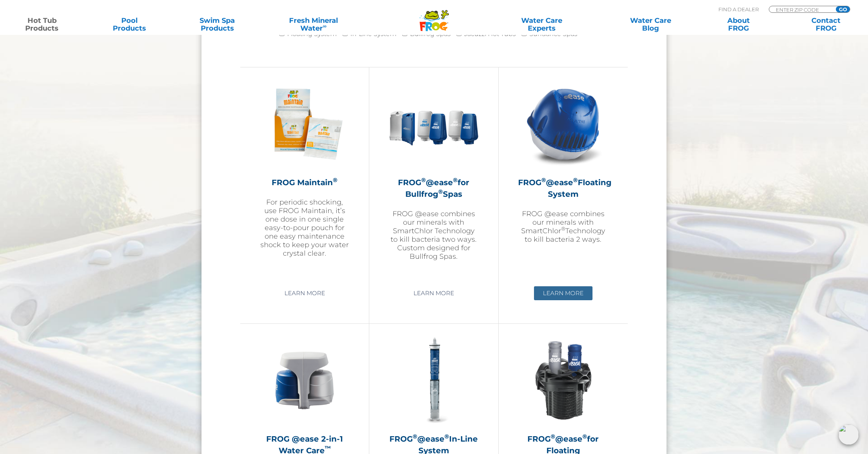  I want to click on a: PoolProducts, so click(129, 24).